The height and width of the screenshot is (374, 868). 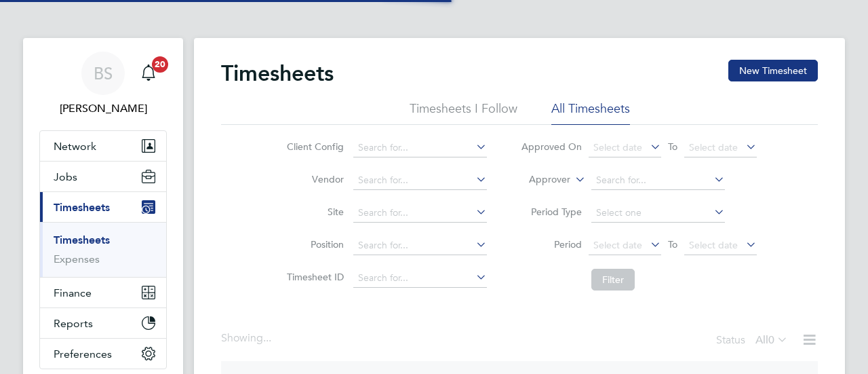 What do you see at coordinates (551, 212) in the screenshot?
I see `label: Period Type` at bounding box center [551, 212].